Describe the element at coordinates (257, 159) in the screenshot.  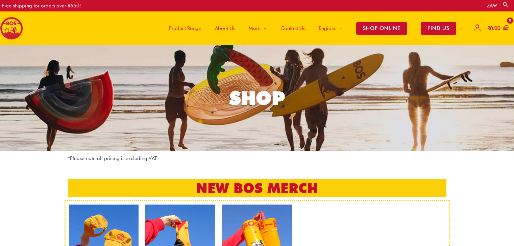
I see `p: *Please note all pricing is excluding VAT` at that location.